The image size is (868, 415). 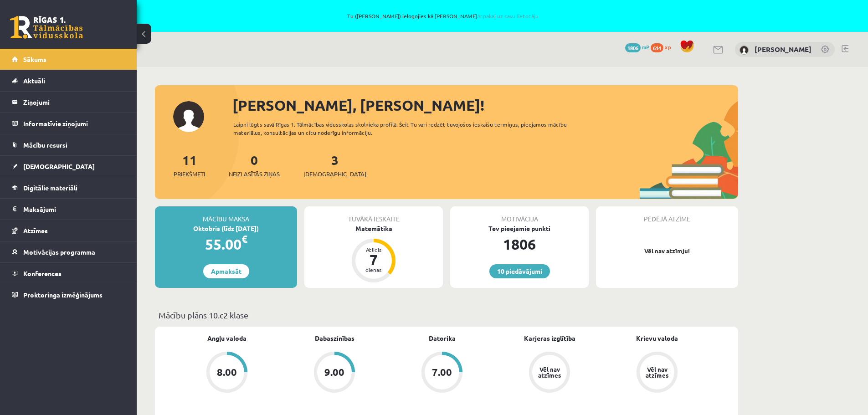 I want to click on a: Konferences, so click(x=68, y=274).